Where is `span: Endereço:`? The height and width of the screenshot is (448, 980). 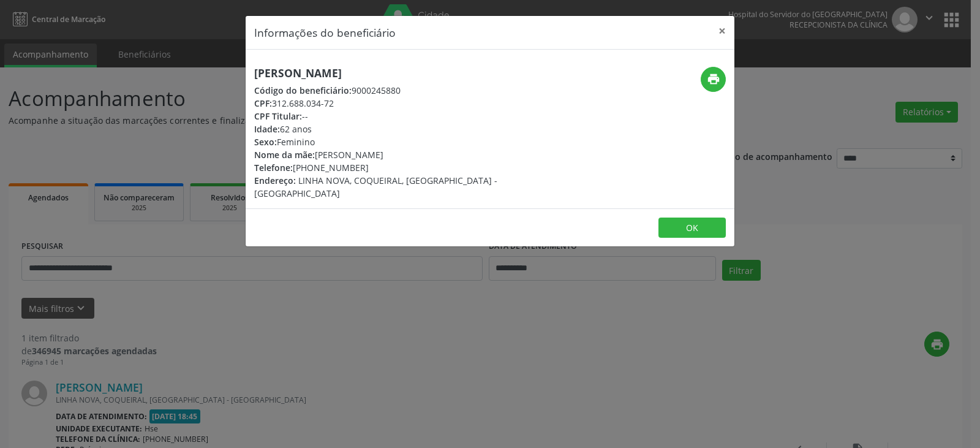 span: Endereço: is located at coordinates (275, 180).